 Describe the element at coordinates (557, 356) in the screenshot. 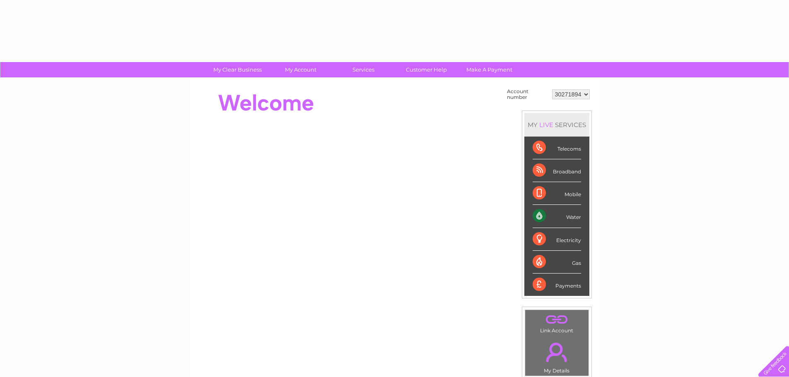

I see `td: My Details` at that location.